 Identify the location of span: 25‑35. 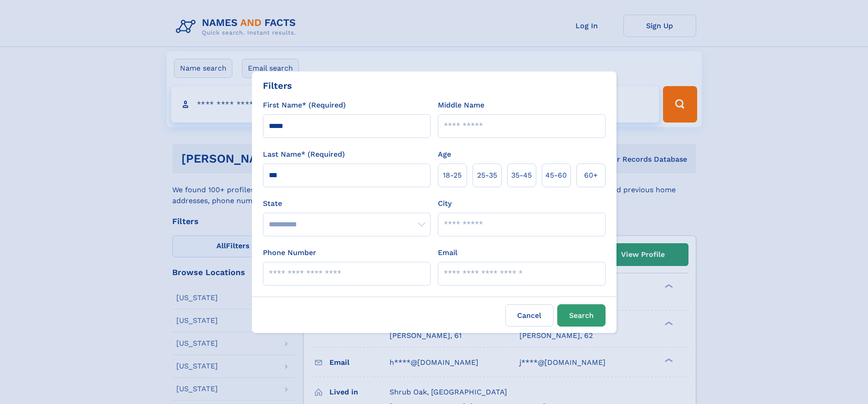
(487, 175).